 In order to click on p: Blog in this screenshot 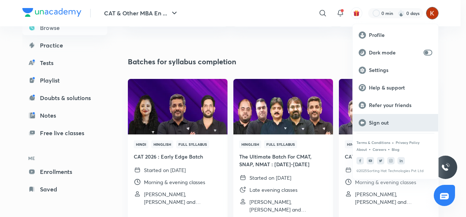, I will do `click(395, 150)`.